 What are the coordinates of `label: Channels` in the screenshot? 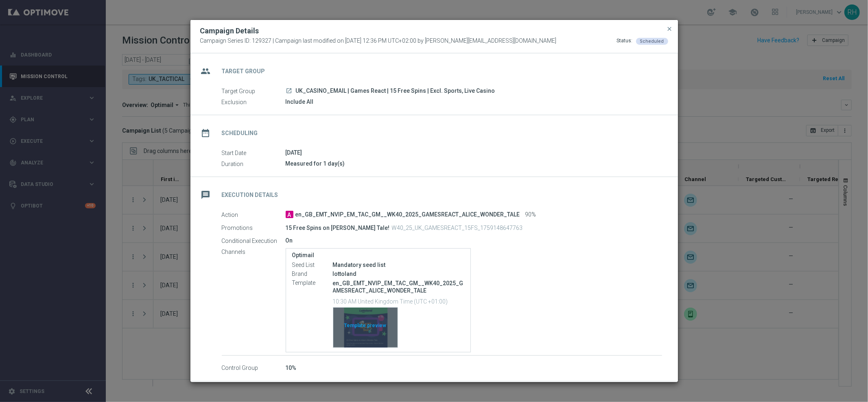 It's located at (253, 252).